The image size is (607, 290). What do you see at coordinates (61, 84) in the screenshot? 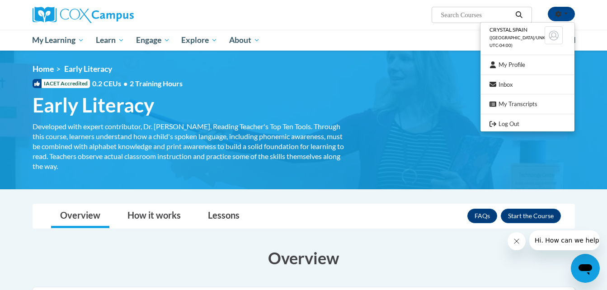
I see `span: IACET Accredited` at bounding box center [61, 84].